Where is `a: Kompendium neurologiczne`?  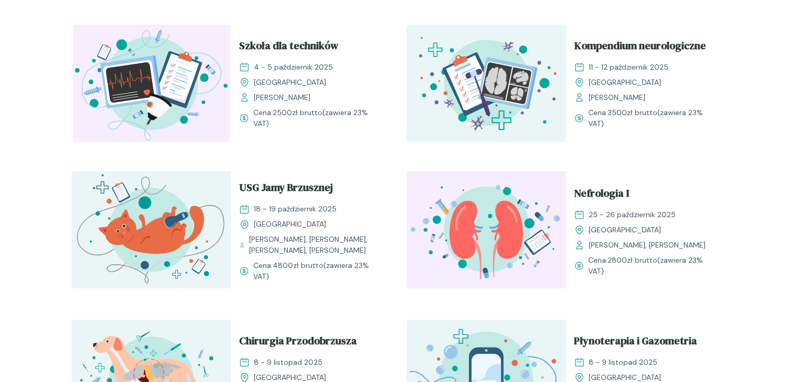
a: Kompendium neurologiczne is located at coordinates (645, 48).